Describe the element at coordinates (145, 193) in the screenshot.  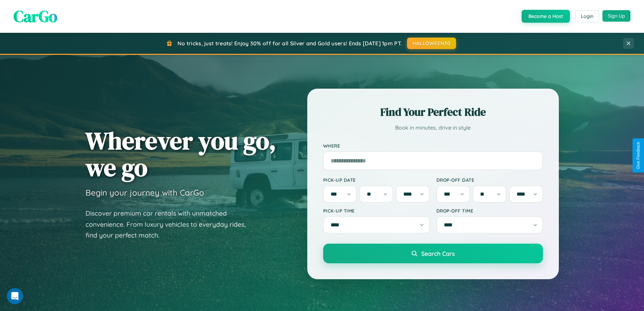
I see `h3: Begin your journey with CarGo` at that location.